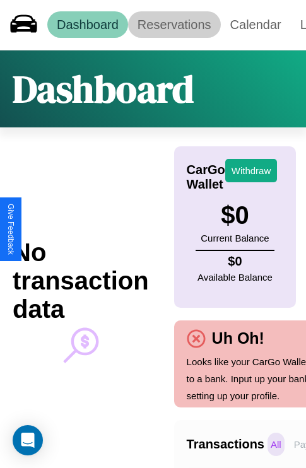 This screenshot has height=468, width=306. Describe the element at coordinates (11, 229) in the screenshot. I see `div: Give Feedback` at that location.